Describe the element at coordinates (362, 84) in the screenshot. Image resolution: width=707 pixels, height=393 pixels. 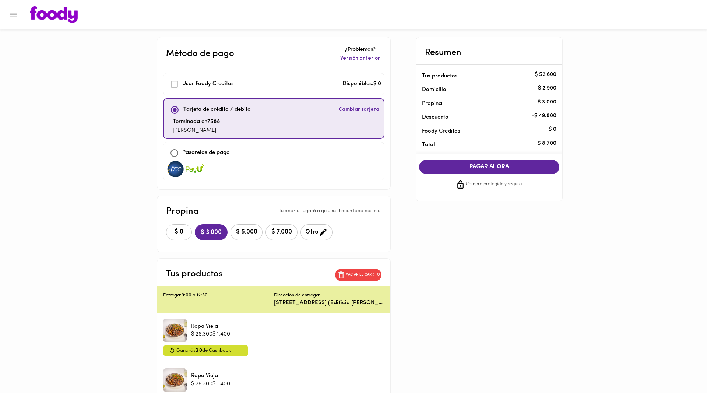
I see `p: Disponibles: $ 0` at that location.